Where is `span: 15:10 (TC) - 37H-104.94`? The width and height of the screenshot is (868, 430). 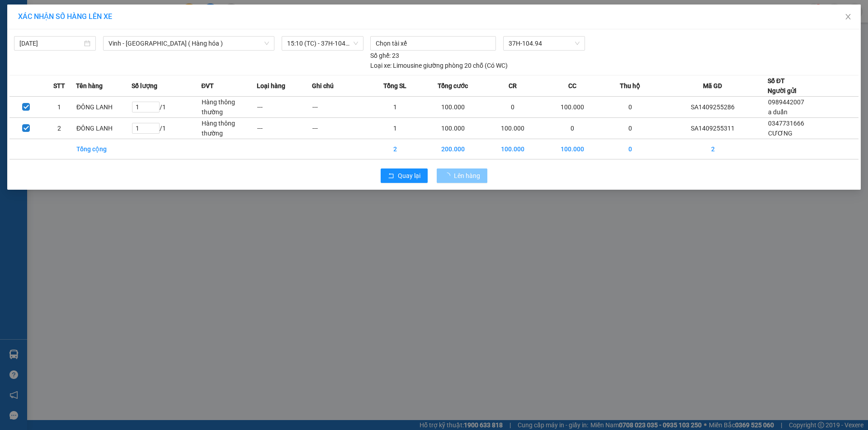 span: 15:10 (TC) - 37H-104.94 is located at coordinates (322, 43).